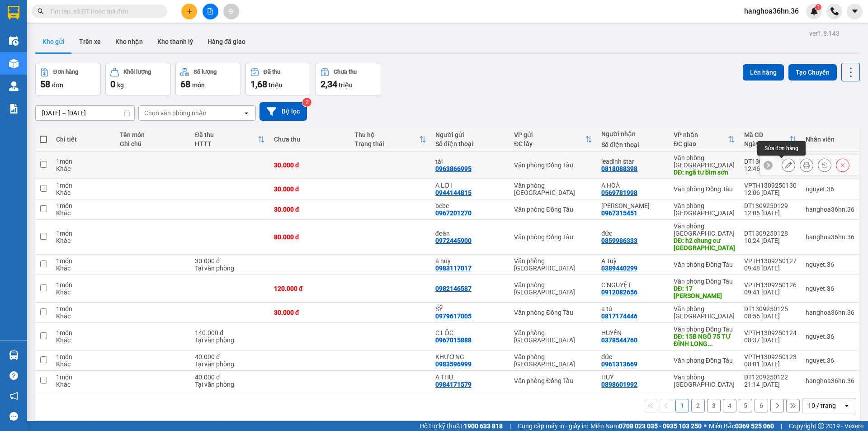 The width and height of the screenshot is (868, 431). I want to click on div: DT1309250131, so click(771, 162).